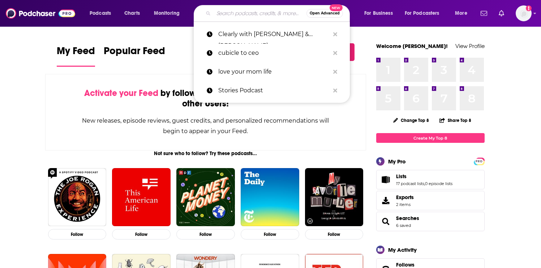 The height and width of the screenshot is (268, 541). I want to click on a: Planet Money, so click(206, 198).